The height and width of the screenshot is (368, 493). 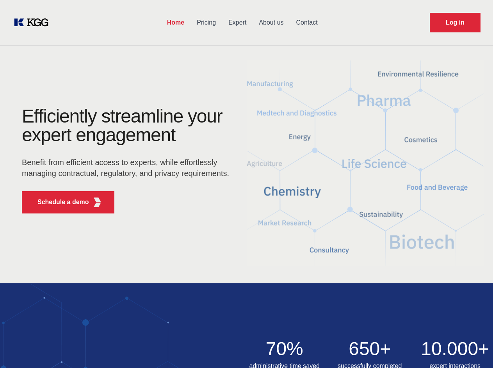 I want to click on a: Pricing, so click(x=206, y=23).